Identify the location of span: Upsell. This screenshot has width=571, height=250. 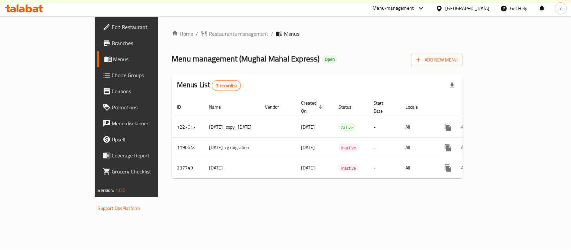
(148, 139).